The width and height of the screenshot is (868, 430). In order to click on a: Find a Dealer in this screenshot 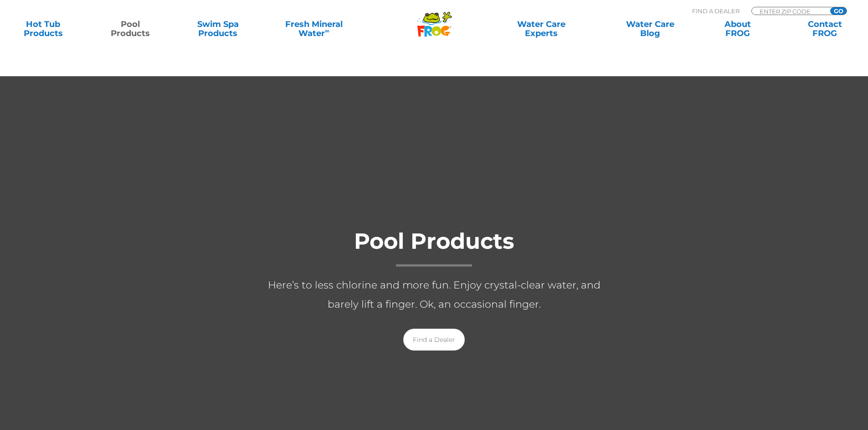, I will do `click(434, 339)`.